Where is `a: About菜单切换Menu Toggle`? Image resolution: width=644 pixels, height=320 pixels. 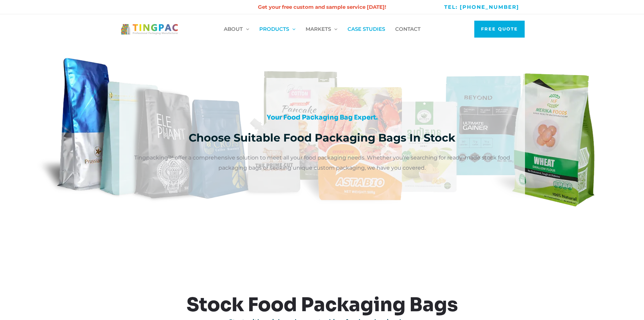
a: About菜单切换Menu Toggle is located at coordinates (236, 29).